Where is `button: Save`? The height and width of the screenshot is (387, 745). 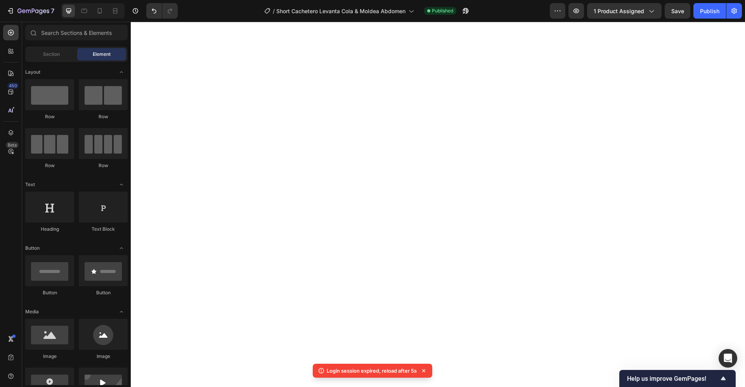
button: Save is located at coordinates (678, 11).